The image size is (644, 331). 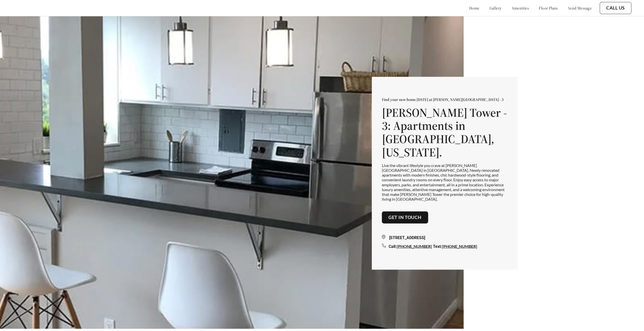 What do you see at coordinates (474, 8) in the screenshot?
I see `a: home` at bounding box center [474, 8].